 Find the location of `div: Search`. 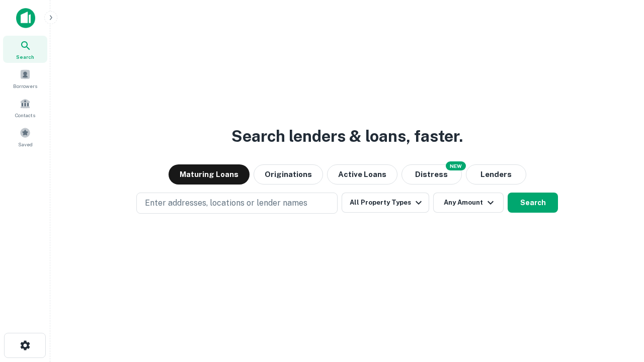

div: Search is located at coordinates (25, 49).